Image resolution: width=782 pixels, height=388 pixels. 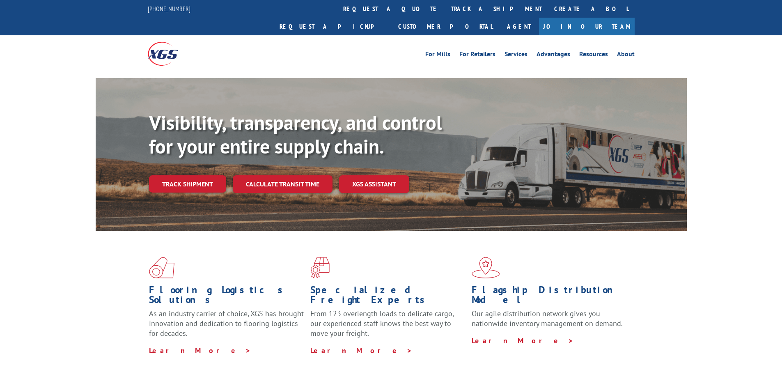 I want to click on a: Resources, so click(x=594, y=55).